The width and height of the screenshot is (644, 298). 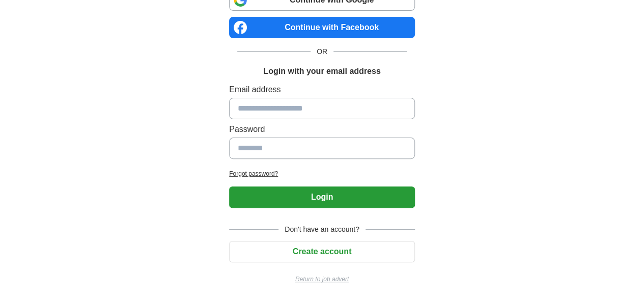 I want to click on span: OR, so click(x=321, y=51).